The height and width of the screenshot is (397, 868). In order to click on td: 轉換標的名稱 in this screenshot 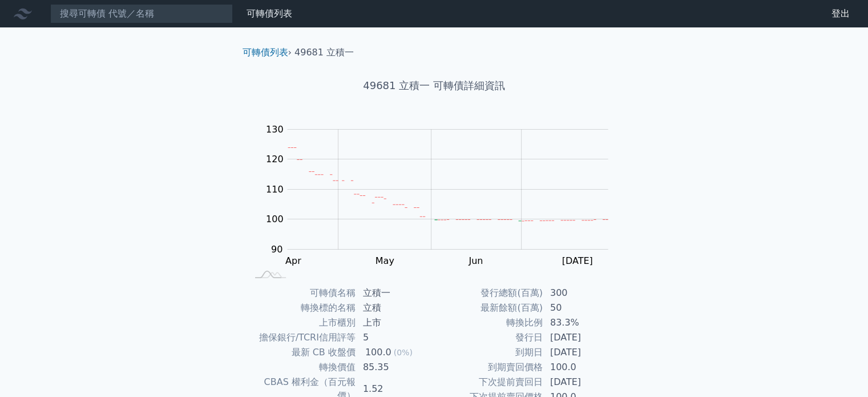, I will do `click(301, 308)`.